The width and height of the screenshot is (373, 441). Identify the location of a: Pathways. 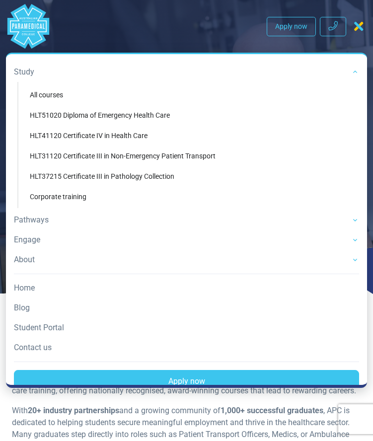
(186, 220).